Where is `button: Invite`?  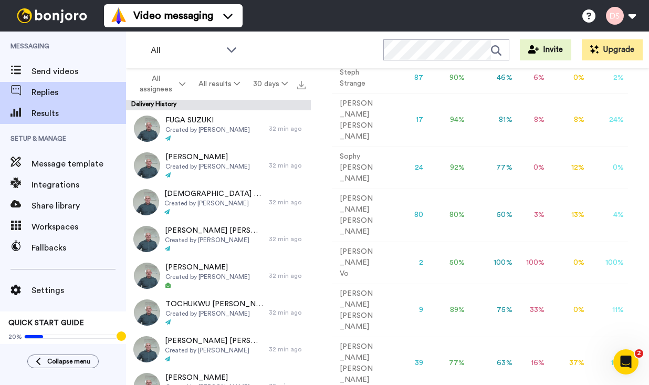 button: Invite is located at coordinates (546, 50).